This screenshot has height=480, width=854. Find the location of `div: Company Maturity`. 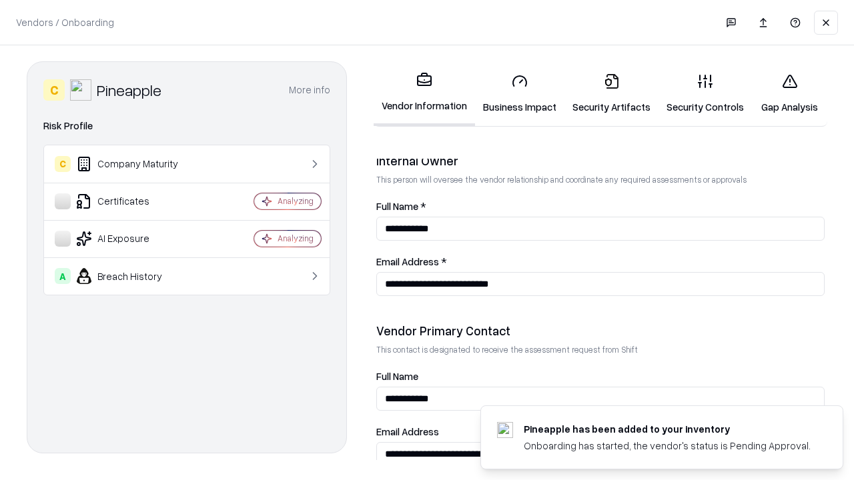

div: Company Maturity is located at coordinates (134, 164).